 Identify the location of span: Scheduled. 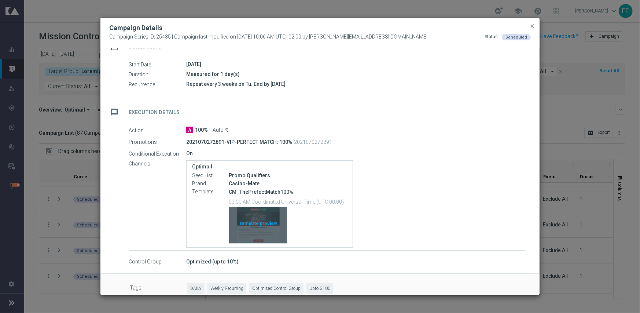
(516, 37).